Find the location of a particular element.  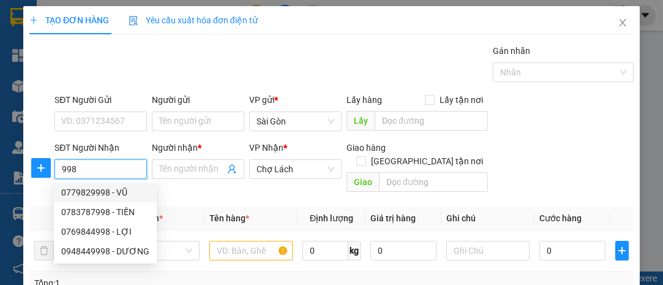

span: Sài Gòn is located at coordinates (295, 121).